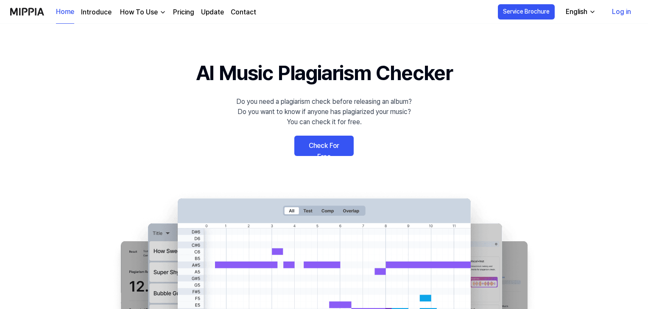 This screenshot has width=648, height=309. I want to click on a: Contact, so click(243, 12).